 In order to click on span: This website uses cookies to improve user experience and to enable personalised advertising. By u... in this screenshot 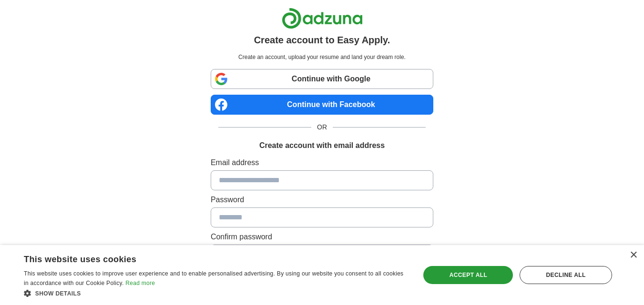, I will do `click(213, 278)`.